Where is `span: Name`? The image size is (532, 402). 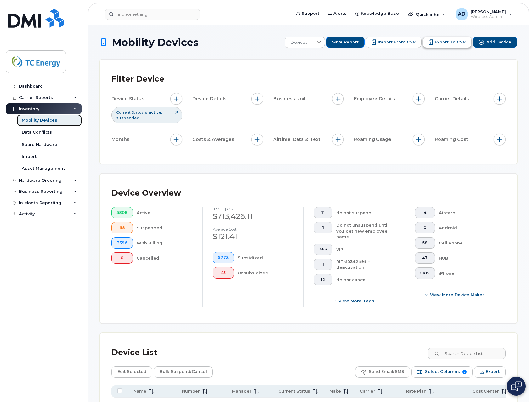
span: Name is located at coordinates (140, 391).